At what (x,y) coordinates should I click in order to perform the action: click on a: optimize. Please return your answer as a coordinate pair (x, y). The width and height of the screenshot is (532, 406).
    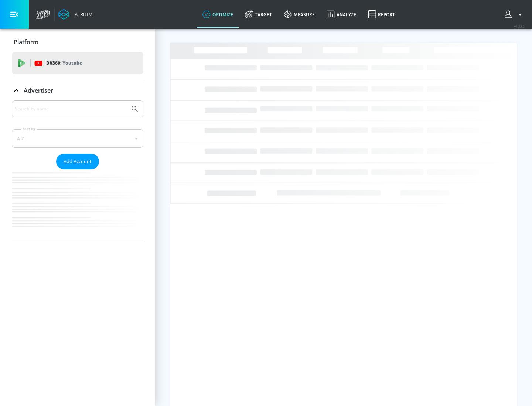
    Looking at the image, I should click on (217, 14).